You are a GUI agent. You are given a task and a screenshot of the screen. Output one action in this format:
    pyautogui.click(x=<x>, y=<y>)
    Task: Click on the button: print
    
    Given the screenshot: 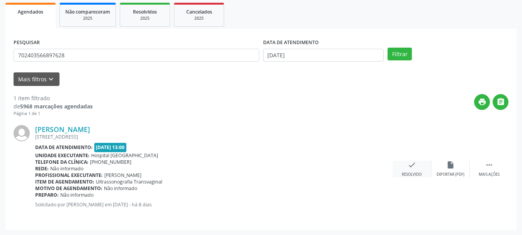 What is the action you would take?
    pyautogui.click(x=482, y=102)
    